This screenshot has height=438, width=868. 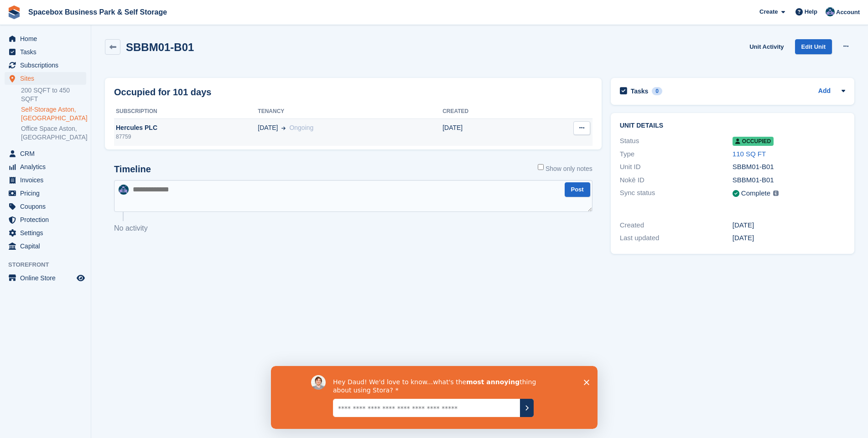 What do you see at coordinates (48, 246) in the screenshot?
I see `span: Capital` at bounding box center [48, 246].